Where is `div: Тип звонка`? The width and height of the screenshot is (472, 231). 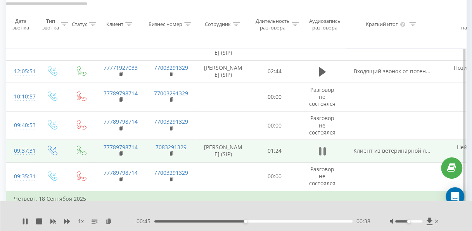 div: Тип звонка is located at coordinates (50, 24).